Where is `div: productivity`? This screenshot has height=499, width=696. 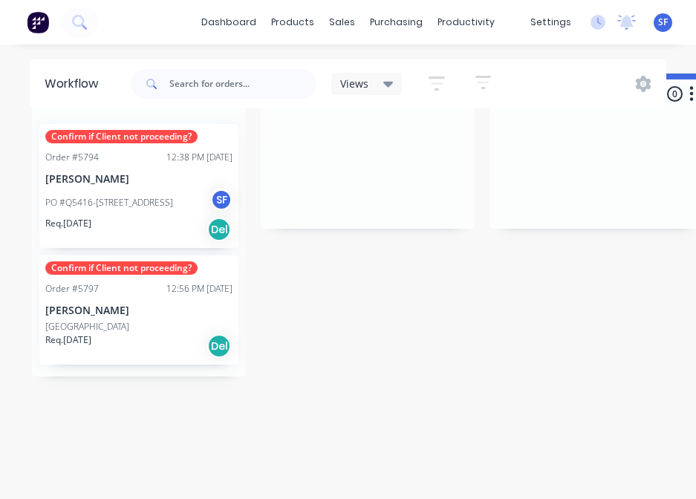
div: productivity is located at coordinates (466, 22).